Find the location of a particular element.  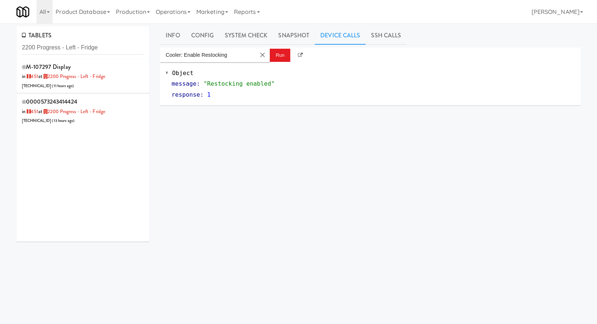

span: 1 is located at coordinates (209, 94).